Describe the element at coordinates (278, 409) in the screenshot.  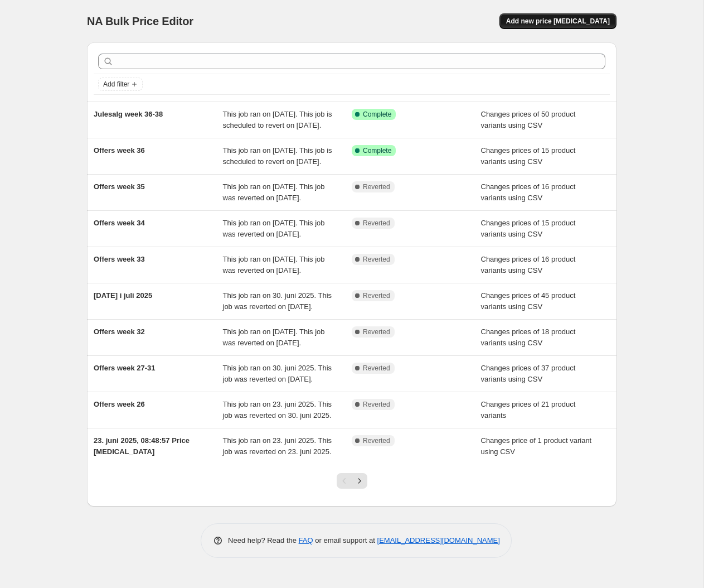
I see `span: This job ran on 23. juni 2025. This job was reverted on 30. juni 2025.` at that location.